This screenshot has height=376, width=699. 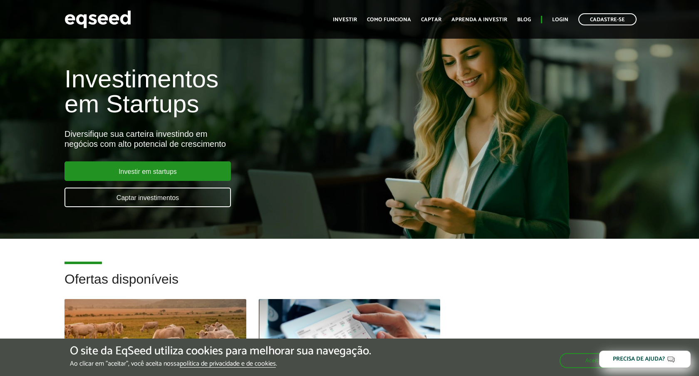 I want to click on h1: Investimentos em Startups, so click(x=233, y=92).